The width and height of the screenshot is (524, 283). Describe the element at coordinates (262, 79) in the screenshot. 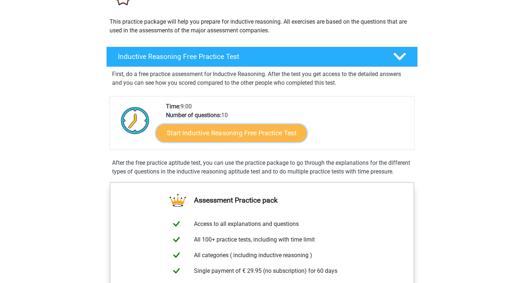

I see `p: First, do a free practice assessment for Inductive Reasoning. After the test you get access to th...` at that location.